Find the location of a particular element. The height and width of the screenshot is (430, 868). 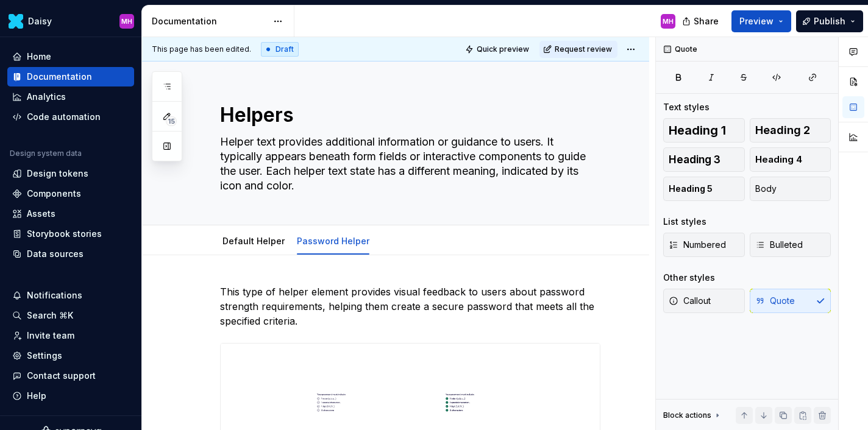

div: Other styles is located at coordinates (689, 278).